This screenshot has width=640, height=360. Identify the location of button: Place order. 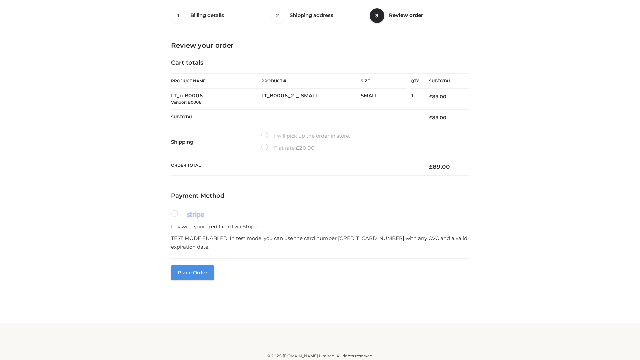
(192, 273).